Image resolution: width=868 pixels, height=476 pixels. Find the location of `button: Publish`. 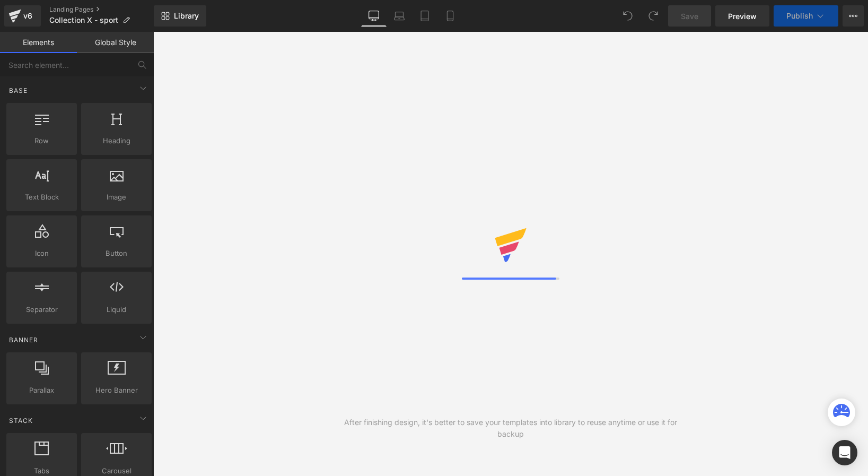

button: Publish is located at coordinates (806, 16).